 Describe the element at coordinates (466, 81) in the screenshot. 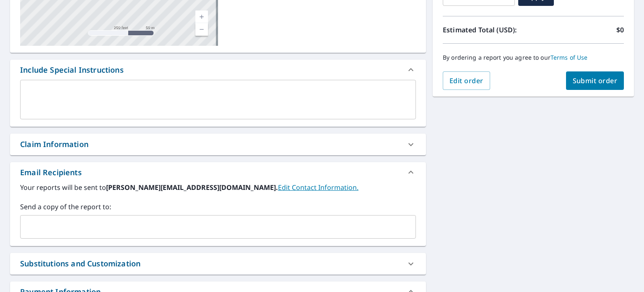

I see `button: Edit order` at that location.